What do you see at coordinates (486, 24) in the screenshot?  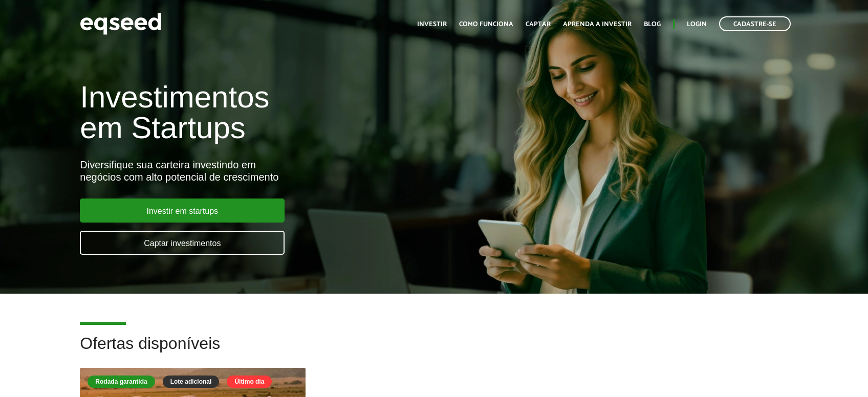 I see `a: Como funciona` at bounding box center [486, 24].